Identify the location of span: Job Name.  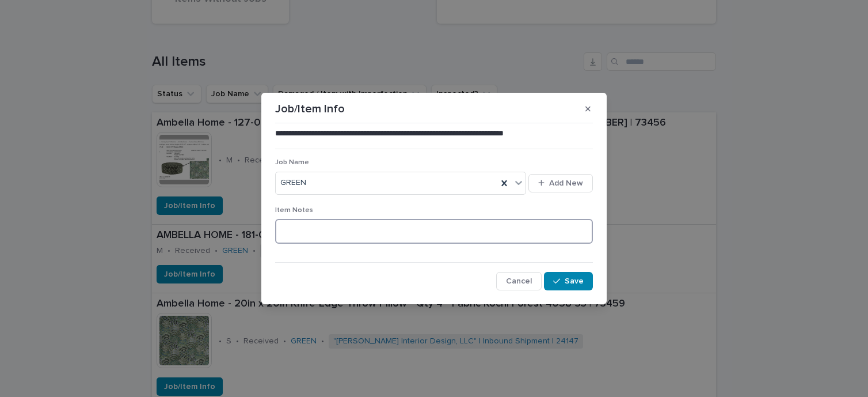
(292, 163).